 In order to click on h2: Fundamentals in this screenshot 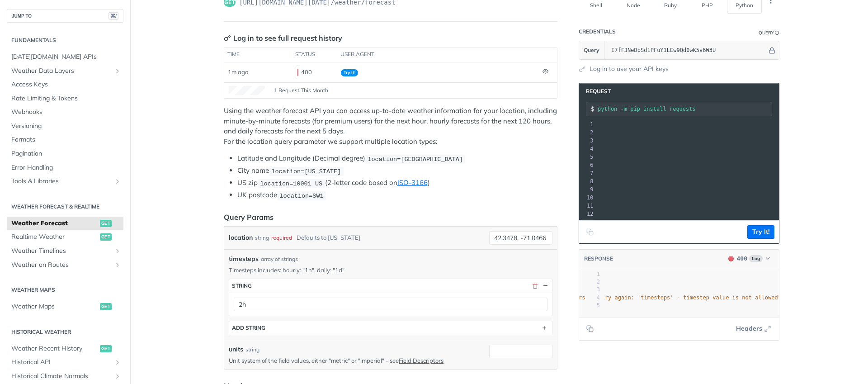, I will do `click(65, 40)`.